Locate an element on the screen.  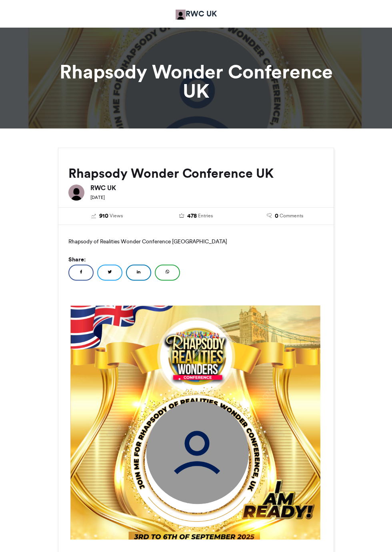
span: 478 is located at coordinates (192, 216).